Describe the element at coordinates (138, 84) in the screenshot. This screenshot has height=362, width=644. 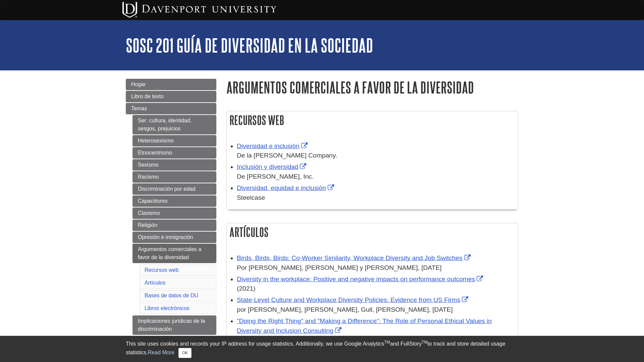
I see `span: Hogar` at that location.